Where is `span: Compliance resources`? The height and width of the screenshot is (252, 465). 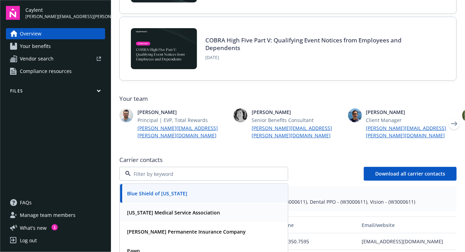
span: Compliance resources is located at coordinates (46, 71).